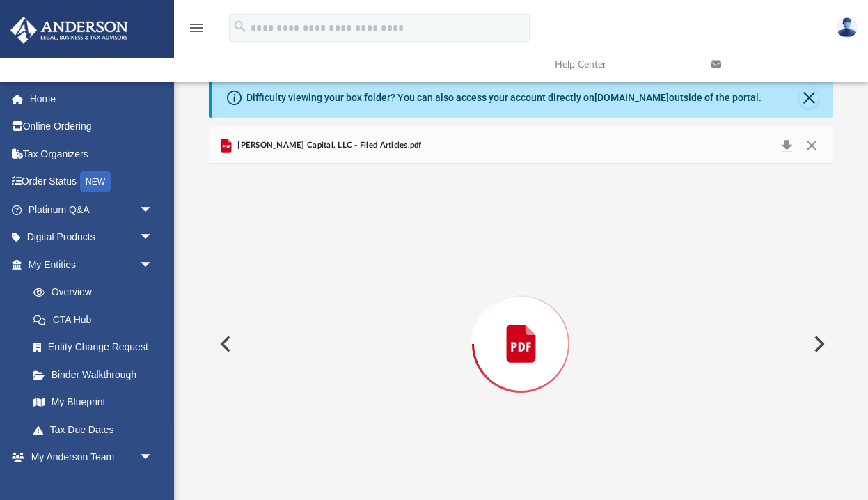  Describe the element at coordinates (224, 344) in the screenshot. I see `button: Previous File` at that location.